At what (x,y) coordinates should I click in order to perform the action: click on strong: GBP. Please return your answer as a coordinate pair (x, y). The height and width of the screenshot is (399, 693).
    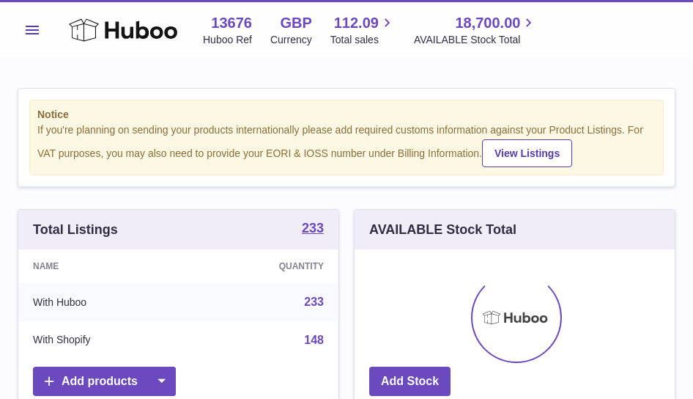
    Looking at the image, I should click on (295, 23).